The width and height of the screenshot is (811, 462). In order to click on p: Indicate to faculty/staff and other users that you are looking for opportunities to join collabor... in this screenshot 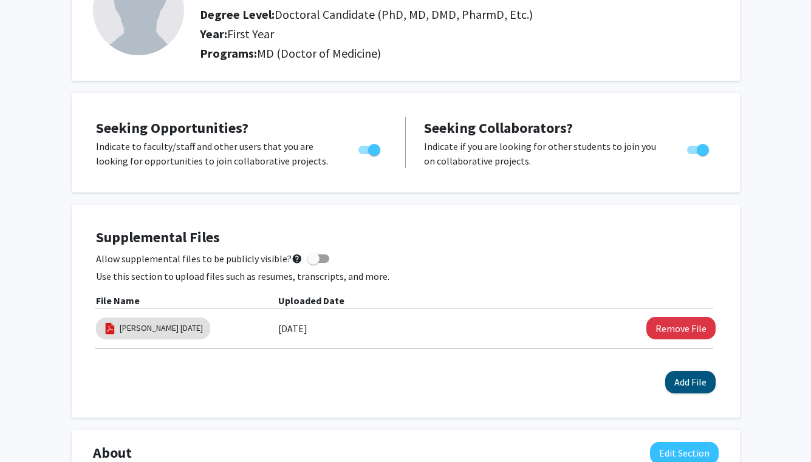, I will do `click(216, 154)`.